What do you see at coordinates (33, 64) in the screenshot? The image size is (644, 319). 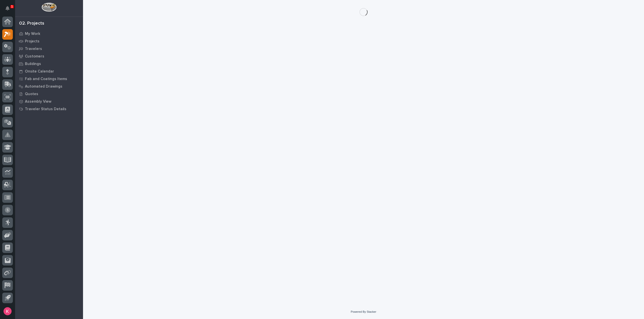 I see `p: Buildings` at bounding box center [33, 64].